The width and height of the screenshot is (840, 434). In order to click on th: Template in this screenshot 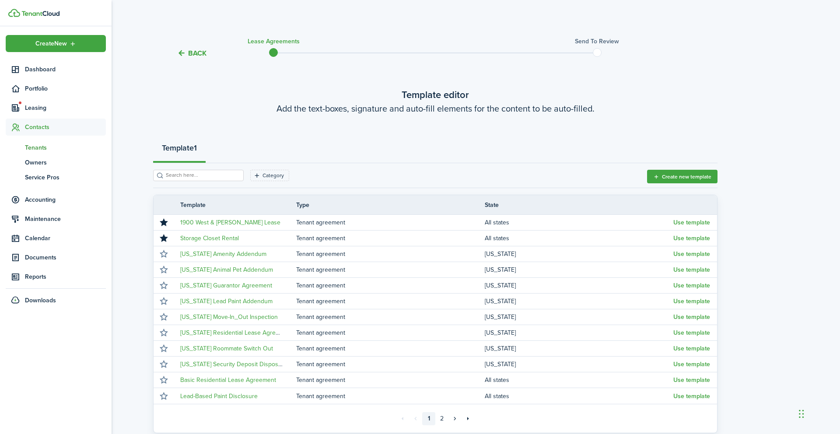, I will do `click(235, 205)`.